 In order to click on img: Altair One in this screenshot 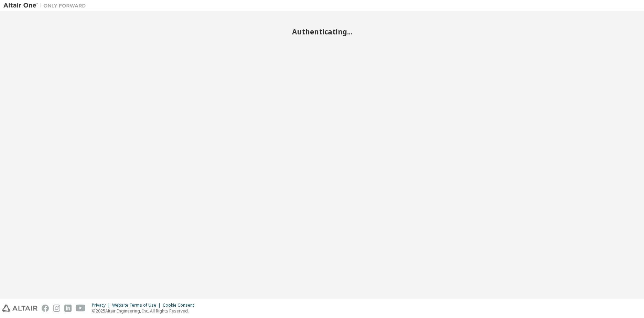, I will do `click(46, 6)`.